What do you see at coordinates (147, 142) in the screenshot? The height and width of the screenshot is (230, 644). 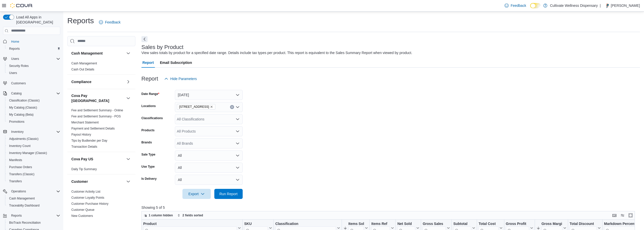 I see `label: Brands` at bounding box center [147, 142].